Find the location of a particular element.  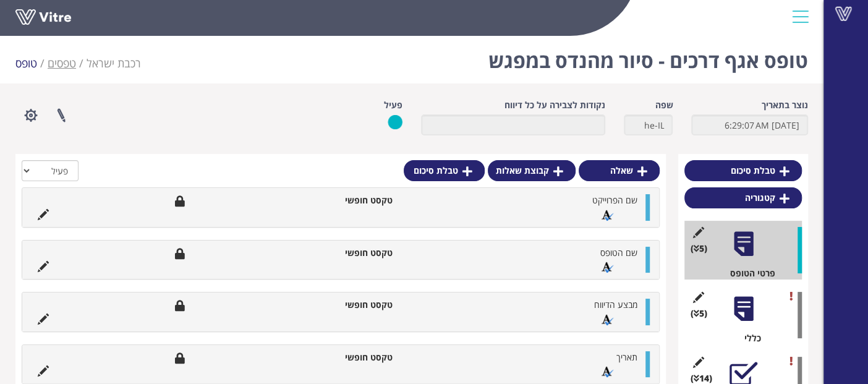

label: פעיל is located at coordinates (393, 105).